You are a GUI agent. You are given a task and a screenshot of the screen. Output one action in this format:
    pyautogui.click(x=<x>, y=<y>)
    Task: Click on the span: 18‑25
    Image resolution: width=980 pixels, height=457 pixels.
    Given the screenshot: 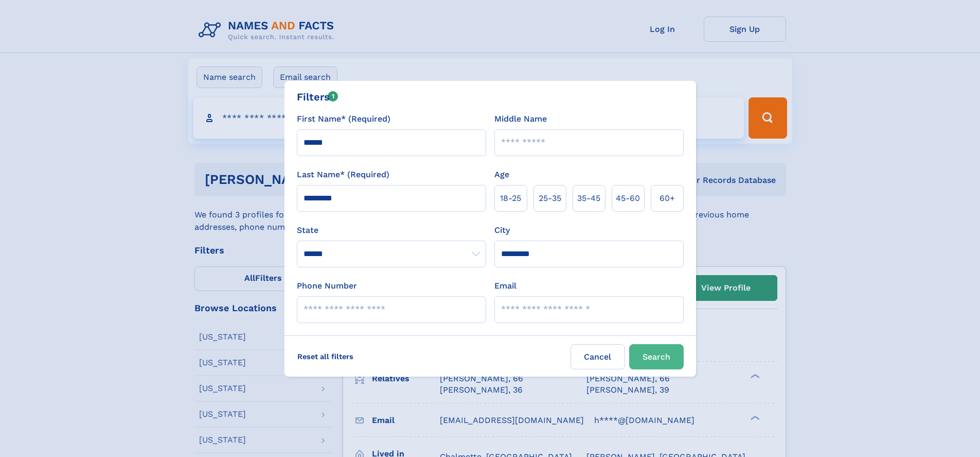 What is the action you would take?
    pyautogui.click(x=510, y=198)
    